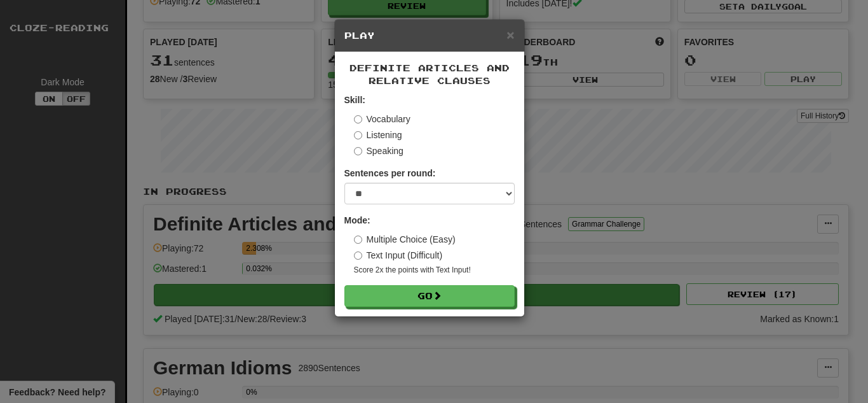 This screenshot has width=868, height=403. What do you see at coordinates (354, 100) in the screenshot?
I see `strong: Skill:` at bounding box center [354, 100].